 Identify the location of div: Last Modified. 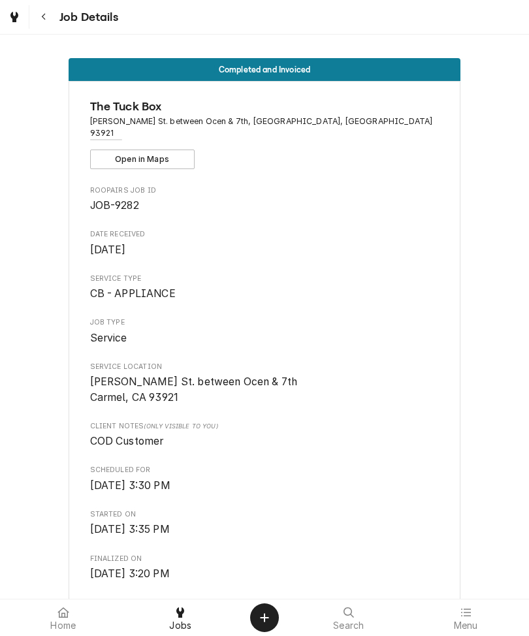
(265, 611).